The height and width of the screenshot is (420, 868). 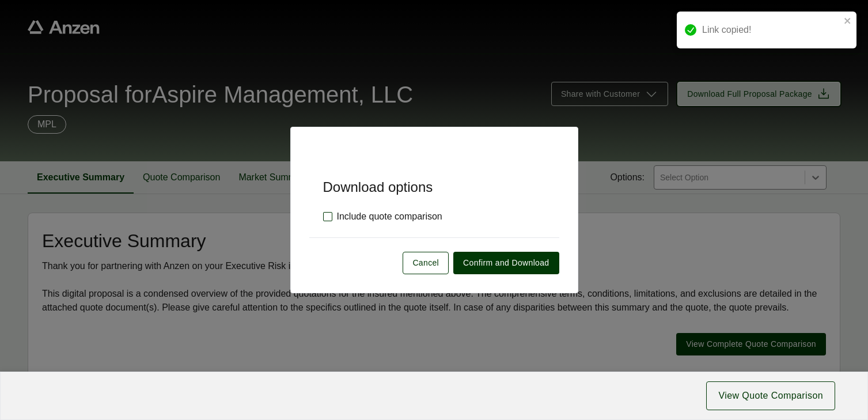 I want to click on button: View Quote Comparison, so click(x=771, y=396).